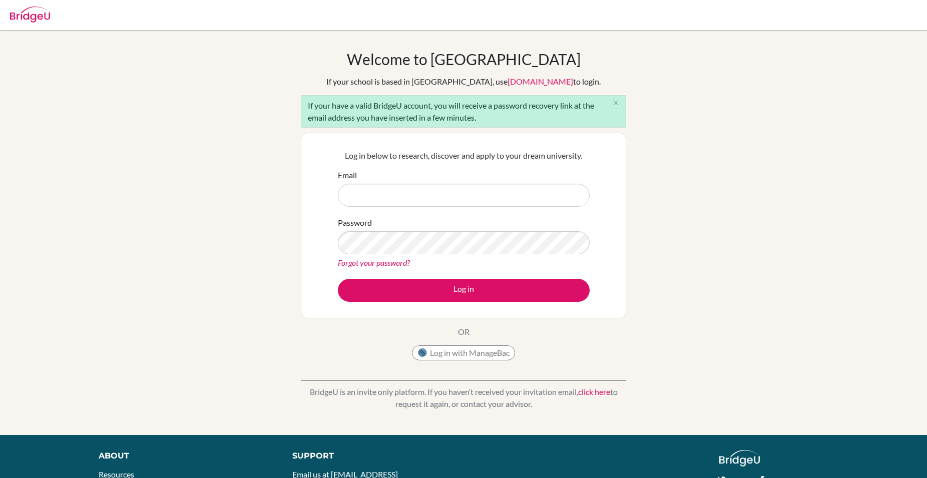 The height and width of the screenshot is (478, 927). What do you see at coordinates (464, 111) in the screenshot?
I see `div: If your have a valid BridgeU account, you will receive a password recovery link at the email addr...` at bounding box center [464, 111].